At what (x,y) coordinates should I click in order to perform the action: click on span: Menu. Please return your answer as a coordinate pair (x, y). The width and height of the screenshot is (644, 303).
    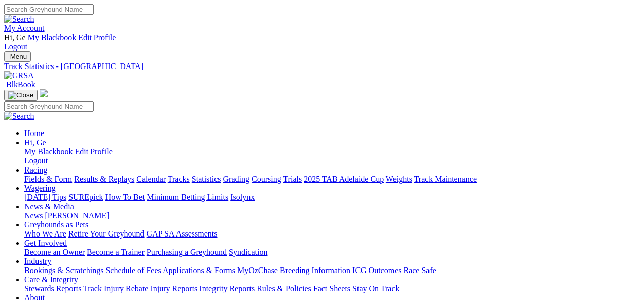
    Looking at the image, I should click on (18, 57).